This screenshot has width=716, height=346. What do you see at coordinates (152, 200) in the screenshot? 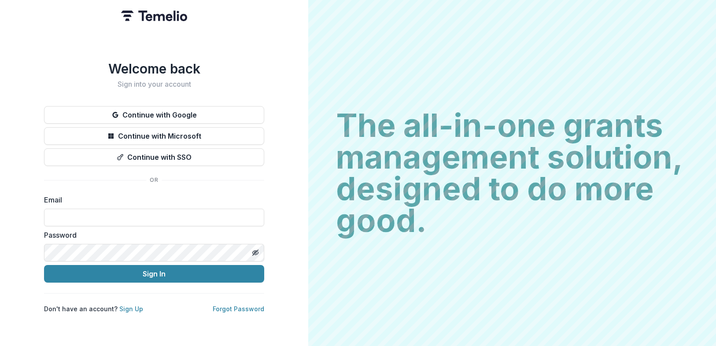
I see `label: Email` at bounding box center [152, 200].